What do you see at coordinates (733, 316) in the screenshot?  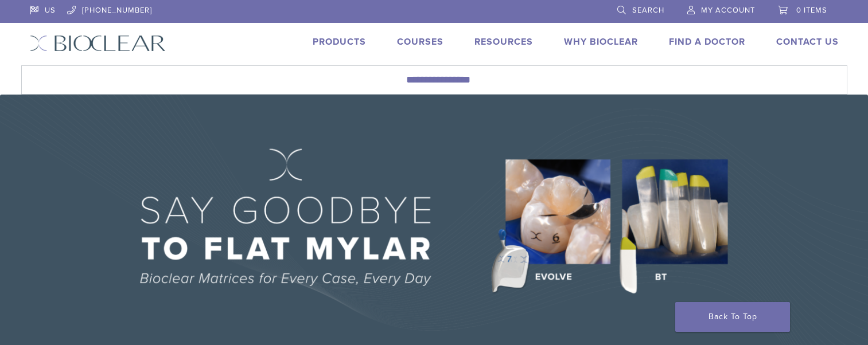 I see `a: Back To Top` at bounding box center [733, 316].